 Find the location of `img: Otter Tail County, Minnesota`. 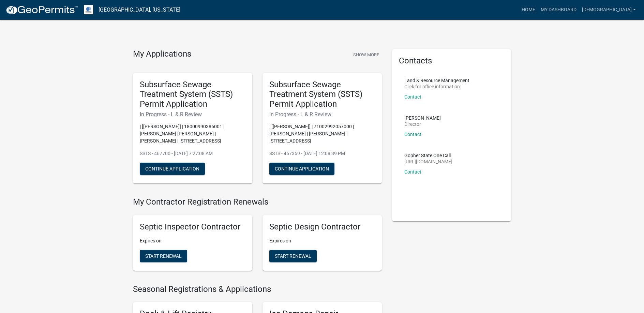

img: Otter Tail County, Minnesota is located at coordinates (89, 9).